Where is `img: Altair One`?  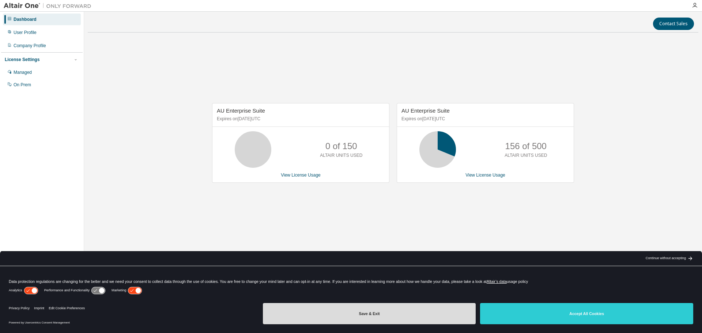
img: Altair One is located at coordinates (49, 6).